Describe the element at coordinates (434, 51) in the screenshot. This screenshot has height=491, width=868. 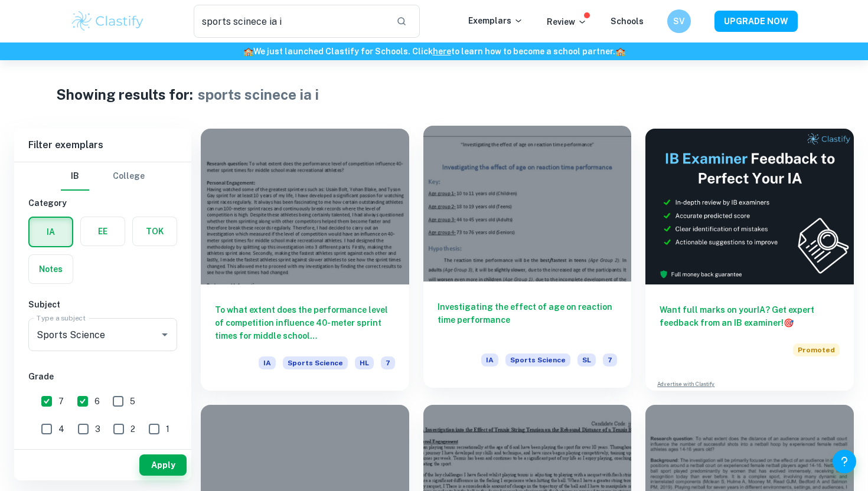
I see `h6: We just launched Clastify for Schools. Click to learn how to become a school partner.` at that location.